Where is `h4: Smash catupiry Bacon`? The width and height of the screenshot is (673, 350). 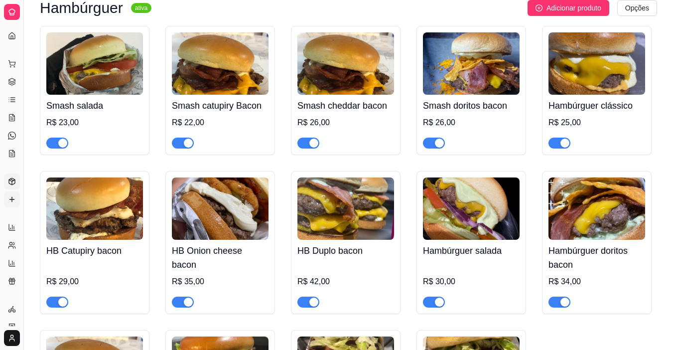
h4: Smash catupiry Bacon is located at coordinates (220, 106).